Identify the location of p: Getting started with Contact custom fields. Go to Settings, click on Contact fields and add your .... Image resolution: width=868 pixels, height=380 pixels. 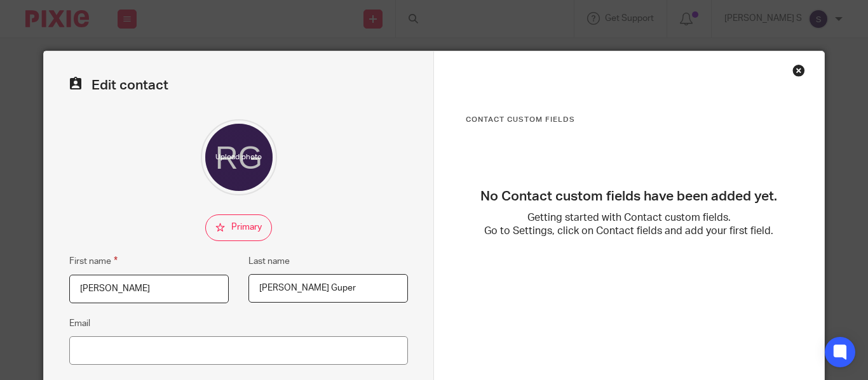
(629, 225).